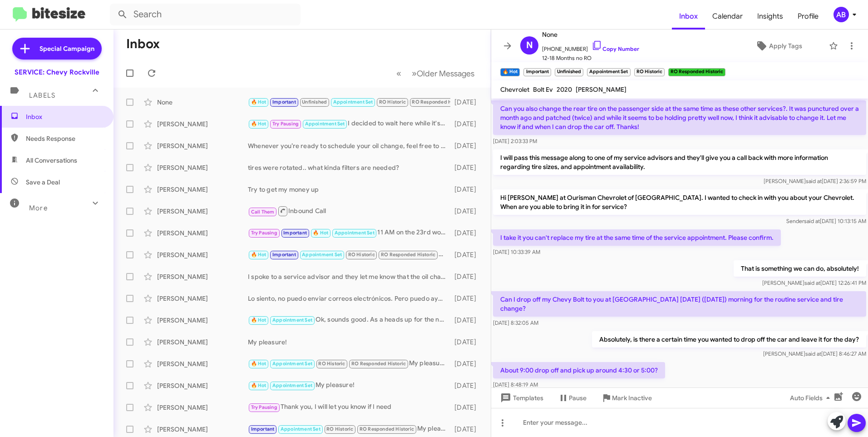 The height and width of the screenshot is (437, 868). What do you see at coordinates (578, 370) in the screenshot?
I see `p: About 9:00 drop off and pick up around 4:30 or 5:00?` at bounding box center [578, 370].